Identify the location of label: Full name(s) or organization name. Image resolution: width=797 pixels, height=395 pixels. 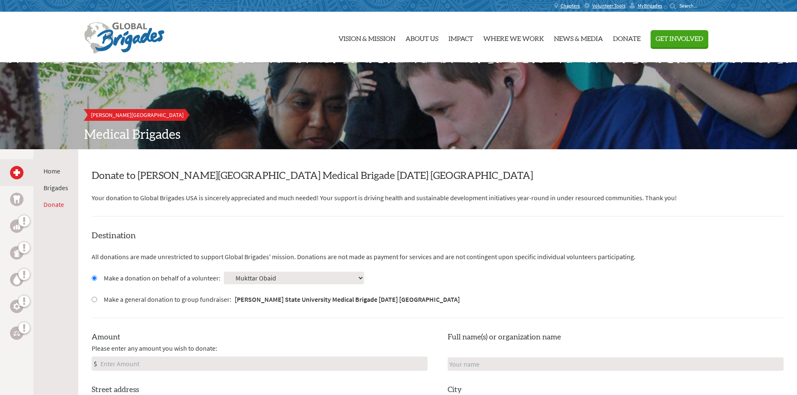
(504, 338).